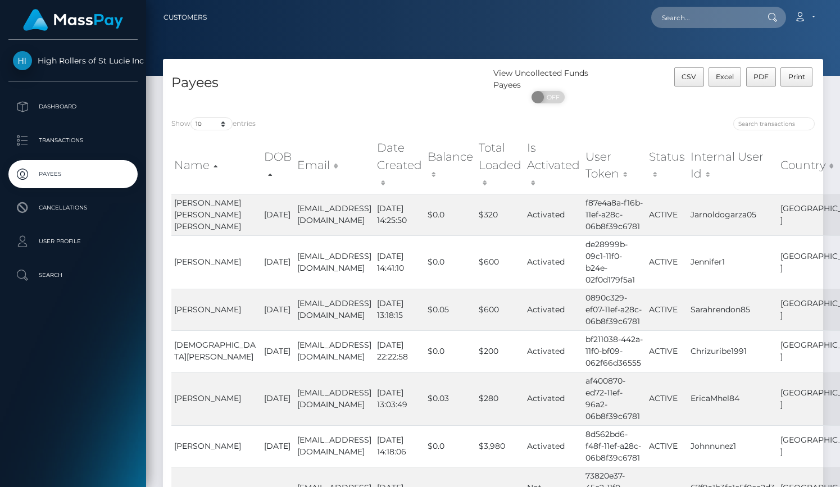 This screenshot has width=840, height=487. Describe the element at coordinates (22, 61) in the screenshot. I see `img: High Rollers of St Lucie Inc` at that location.